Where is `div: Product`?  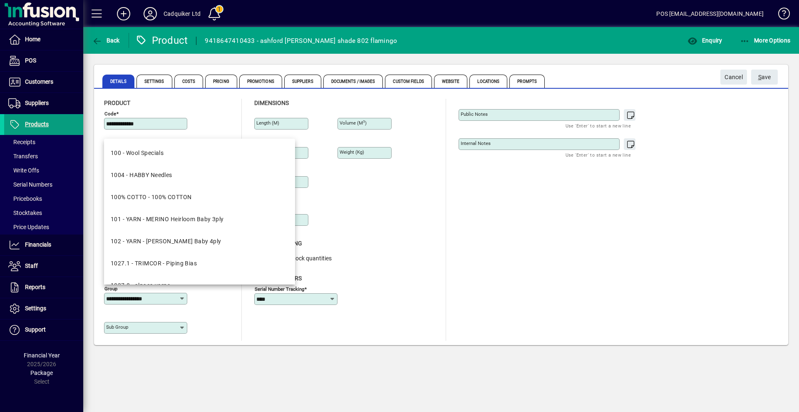
div: Product is located at coordinates (162, 40).